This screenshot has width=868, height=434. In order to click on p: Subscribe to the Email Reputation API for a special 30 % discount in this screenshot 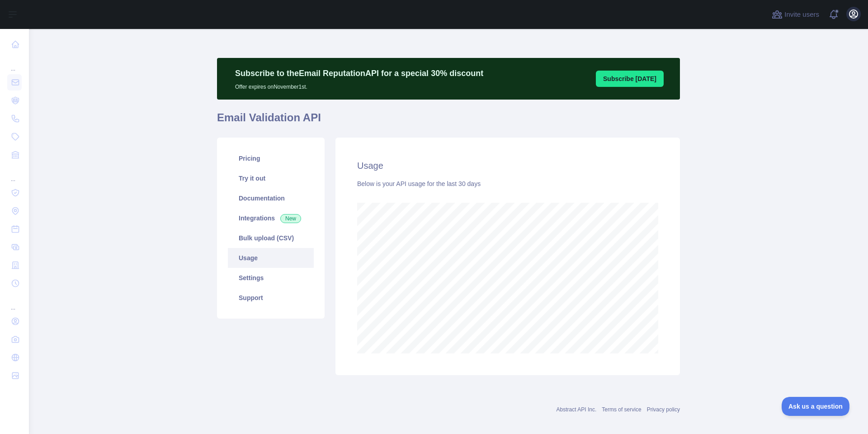, I will do `click(359, 73)`.